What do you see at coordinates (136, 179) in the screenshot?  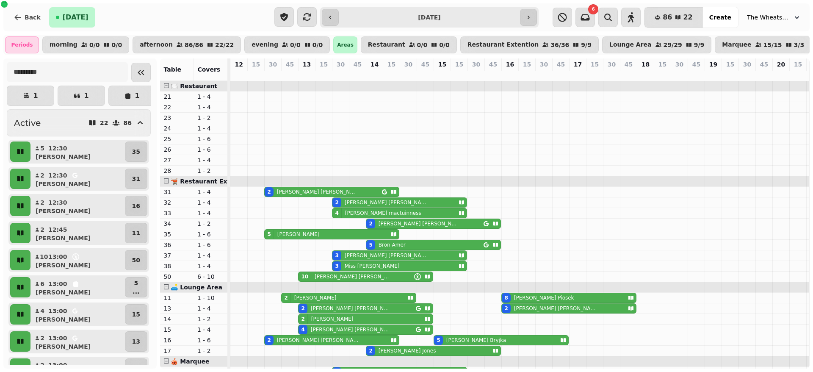 I see `button: 31` at bounding box center [136, 179].